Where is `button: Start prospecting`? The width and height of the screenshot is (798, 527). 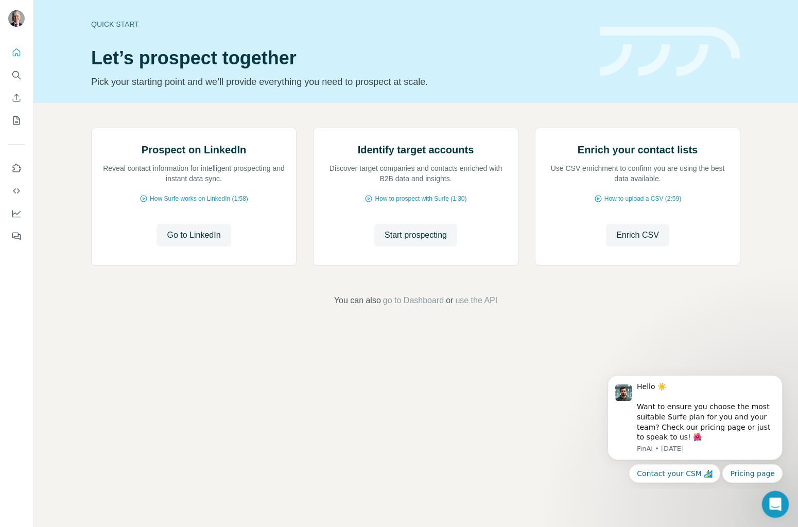 button: Start prospecting is located at coordinates (416, 235).